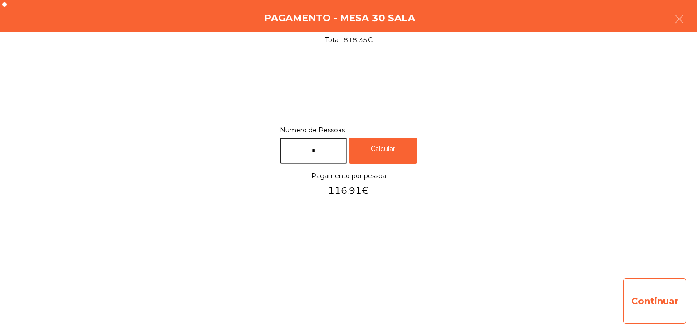 This screenshot has width=697, height=331. Describe the element at coordinates (655, 301) in the screenshot. I see `button: Continuar` at that location.